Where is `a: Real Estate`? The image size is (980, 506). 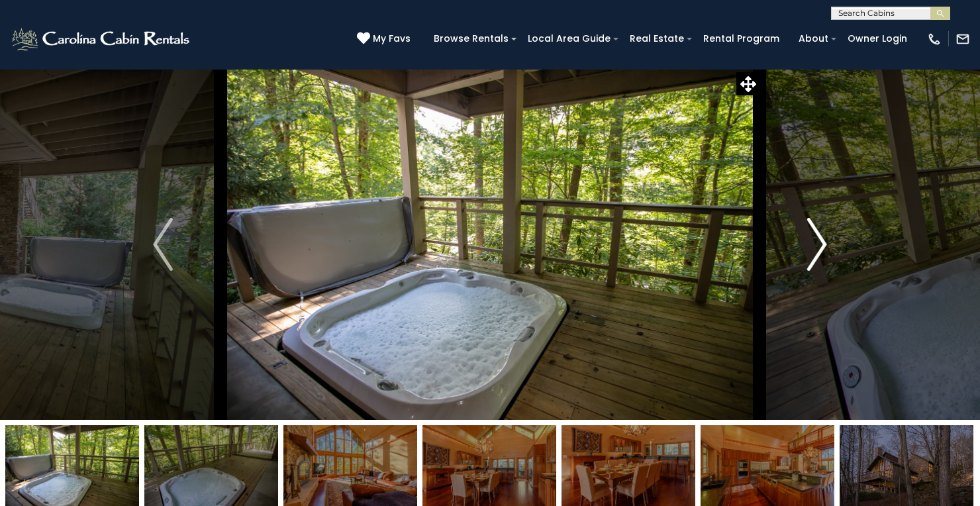 a: Real Estate is located at coordinates (657, 38).